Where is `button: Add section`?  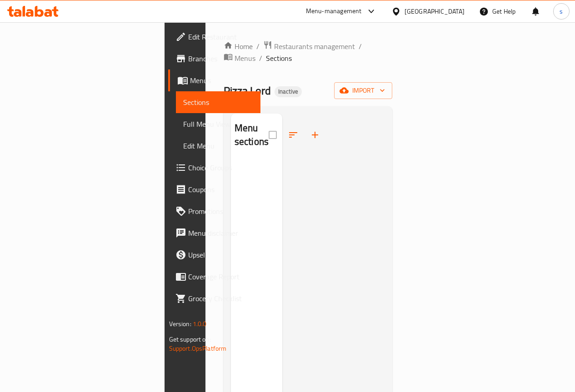 button: Add section is located at coordinates (315, 135).